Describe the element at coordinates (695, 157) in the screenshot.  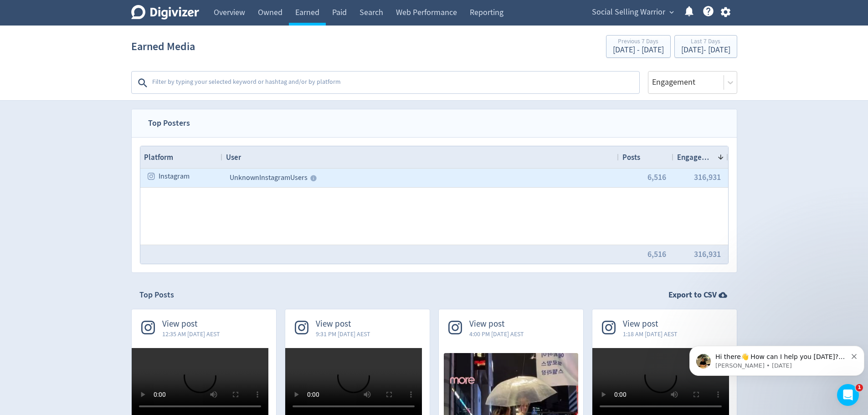
I see `span: Engagement` at that location.